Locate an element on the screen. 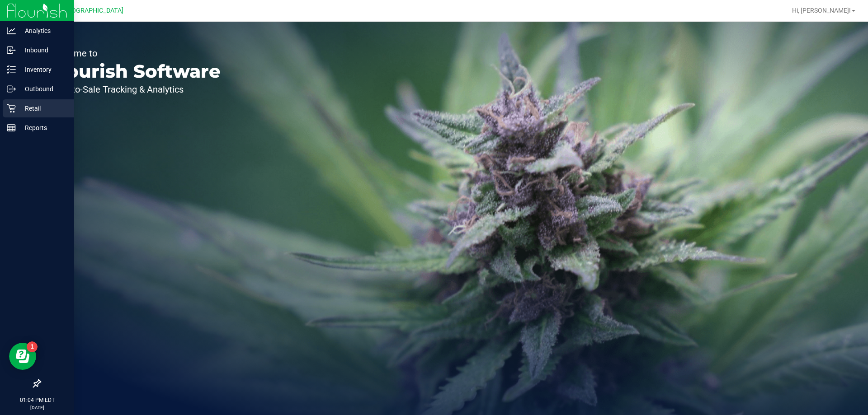  inline-svg: Retail is located at coordinates (12, 108).